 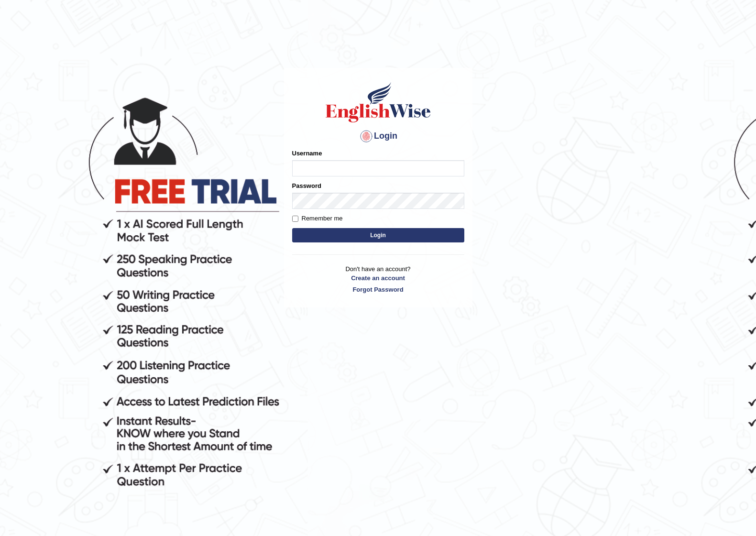 I want to click on a: Create an account, so click(x=378, y=278).